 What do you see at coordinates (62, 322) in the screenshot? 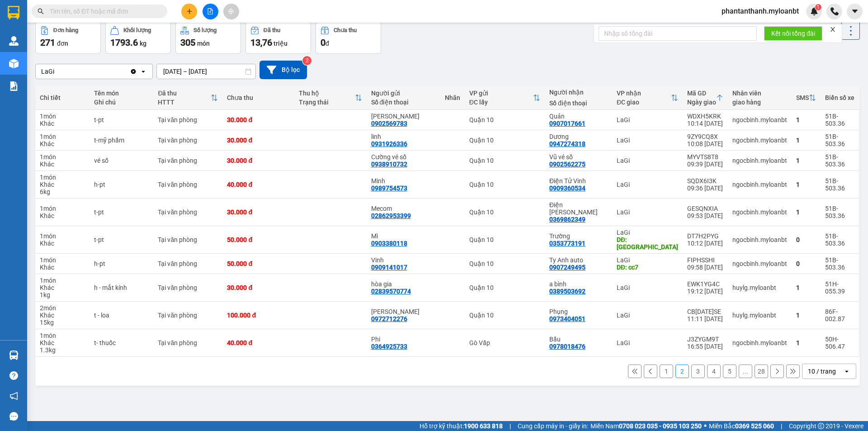
I see `div: 15 kg` at bounding box center [62, 322].